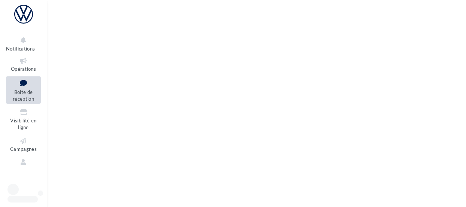 This screenshot has width=466, height=207. What do you see at coordinates (23, 124) in the screenshot?
I see `span: Visibilité en ligne` at bounding box center [23, 124].